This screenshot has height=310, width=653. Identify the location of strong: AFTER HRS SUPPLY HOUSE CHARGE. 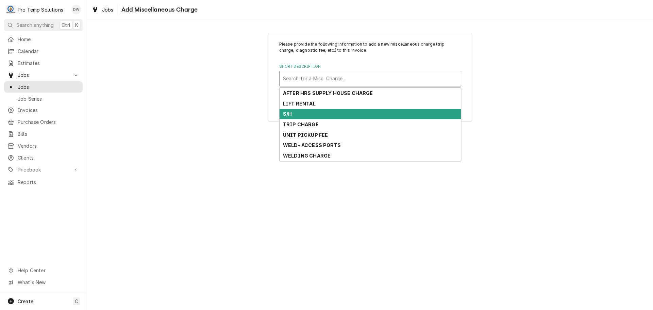
(328, 93).